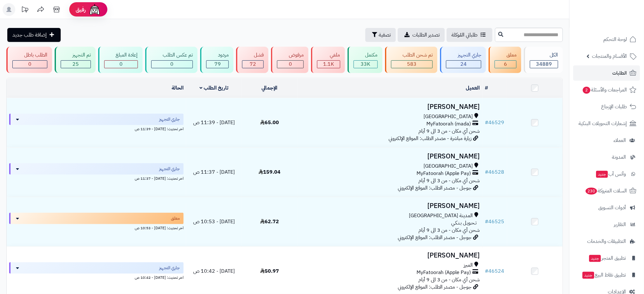 The image size is (644, 294). What do you see at coordinates (366, 55) in the screenshot?
I see `div: مكتمل` at bounding box center [366, 55].